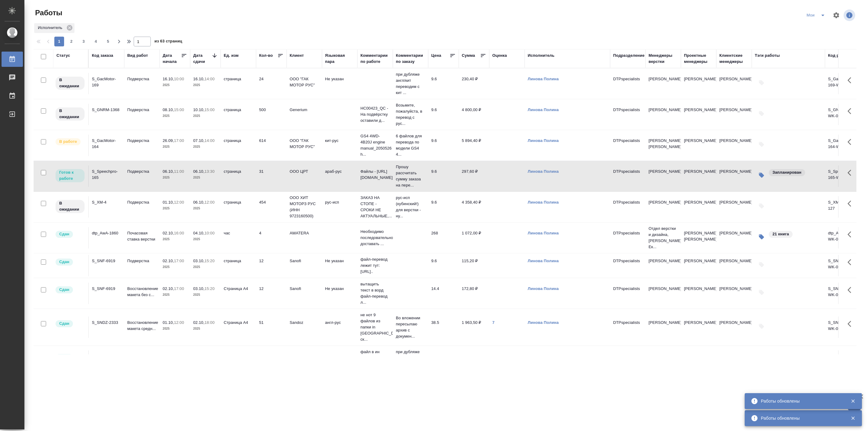 The width and height of the screenshot is (868, 431). What do you see at coordinates (168, 322) in the screenshot?
I see `p: 01.10,` at bounding box center [168, 322].